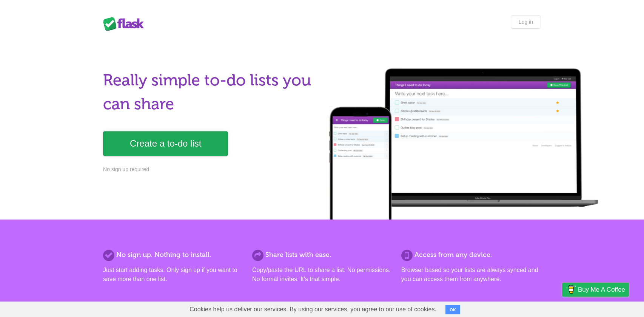 The image size is (644, 317). I want to click on a: Log in, so click(526, 22).